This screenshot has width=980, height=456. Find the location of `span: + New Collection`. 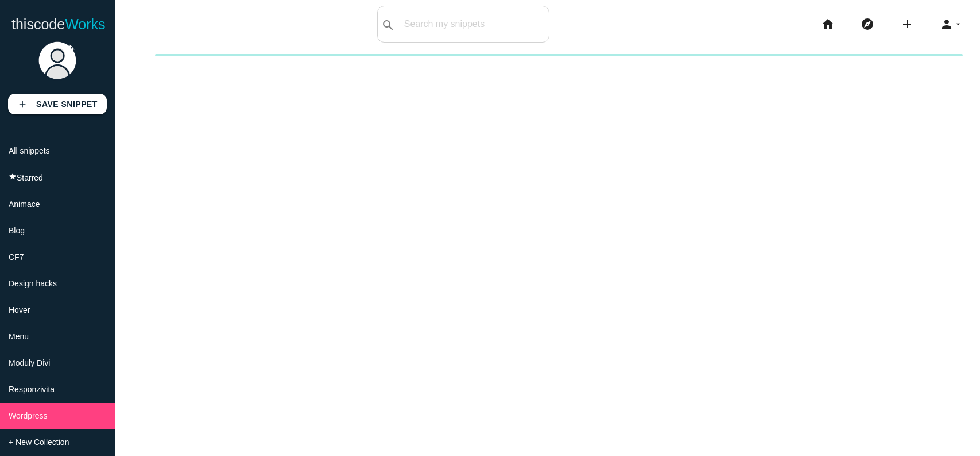

span: + New Collection is located at coordinates (38, 442).